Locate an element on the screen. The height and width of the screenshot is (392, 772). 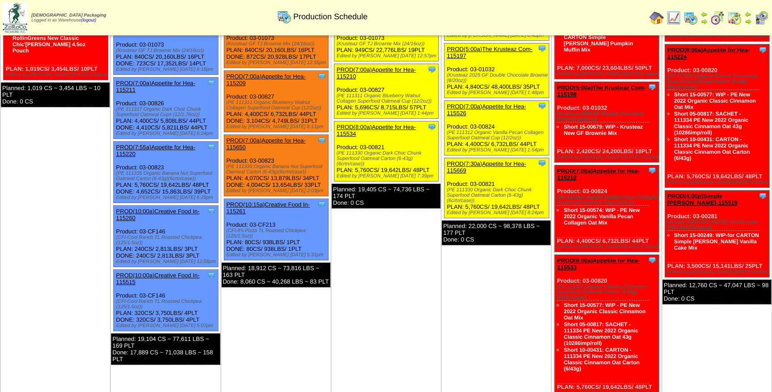
a: PROD(7:00a)Appetite for Hea-115209 is located at coordinates (266, 80).